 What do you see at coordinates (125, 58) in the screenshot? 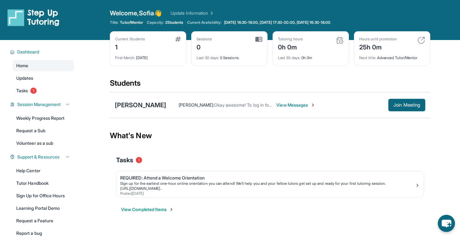
I see `span: First Match :` at bounding box center [125, 58].